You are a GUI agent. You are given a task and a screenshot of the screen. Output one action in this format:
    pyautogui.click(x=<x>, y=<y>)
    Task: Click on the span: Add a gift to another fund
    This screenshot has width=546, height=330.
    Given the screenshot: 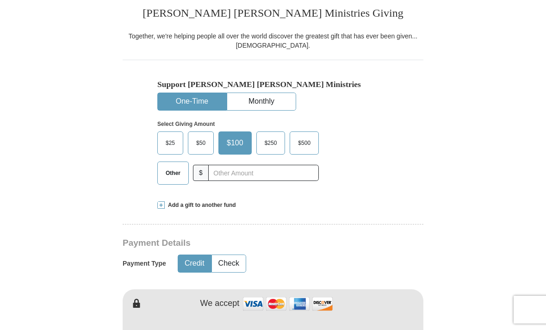 What is the action you would take?
    pyautogui.click(x=200, y=205)
    